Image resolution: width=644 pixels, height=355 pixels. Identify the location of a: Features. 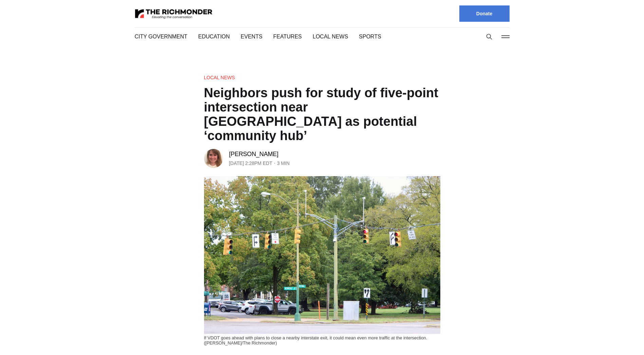
(288, 37).